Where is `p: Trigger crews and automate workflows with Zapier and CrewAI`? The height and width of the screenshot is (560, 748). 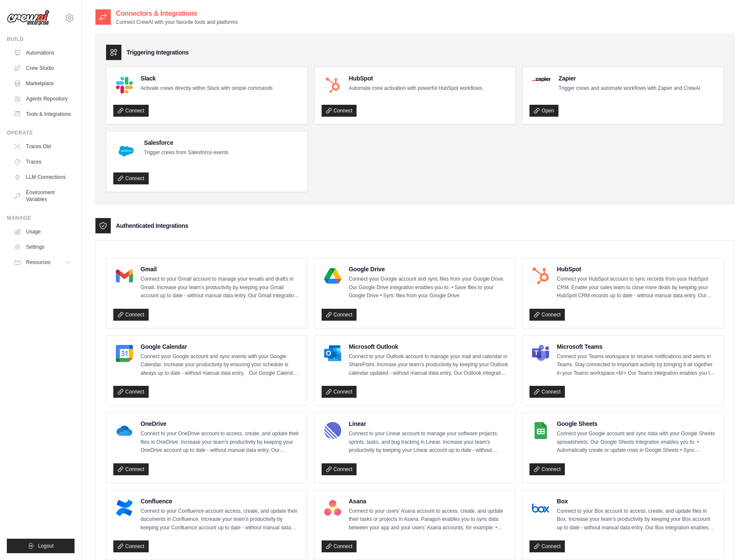
p: Trigger crews and automate workflows with Zapier and CrewAI is located at coordinates (629, 89).